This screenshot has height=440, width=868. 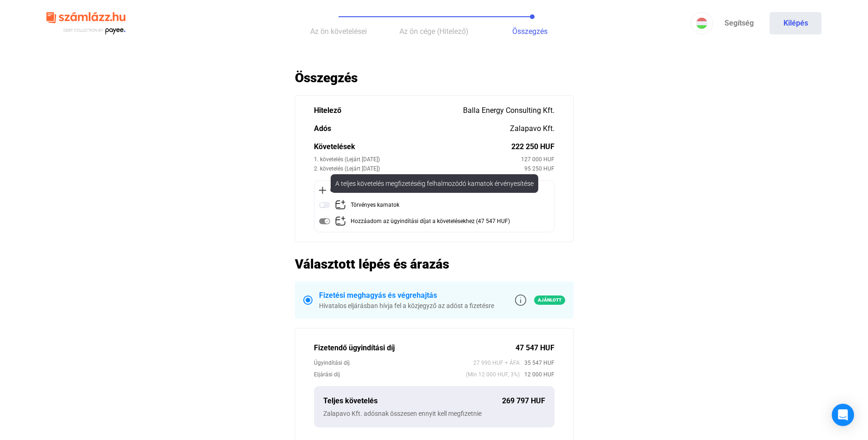 I want to click on div: Ügyindítási díj, so click(x=394, y=363).